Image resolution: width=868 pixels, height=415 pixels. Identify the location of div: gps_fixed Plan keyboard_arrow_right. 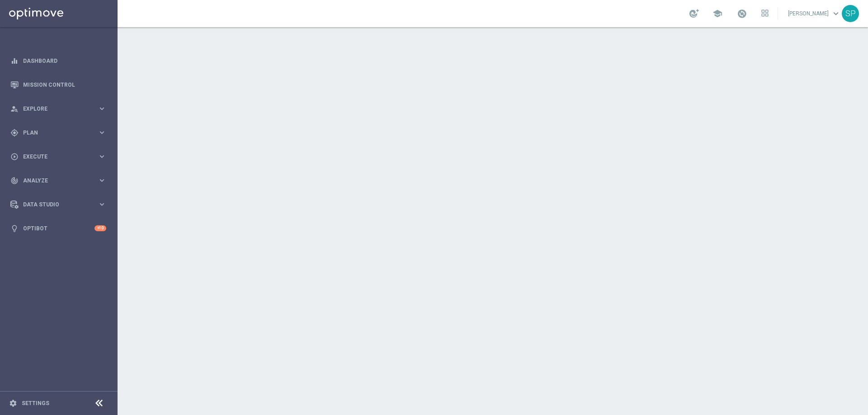
(58, 133).